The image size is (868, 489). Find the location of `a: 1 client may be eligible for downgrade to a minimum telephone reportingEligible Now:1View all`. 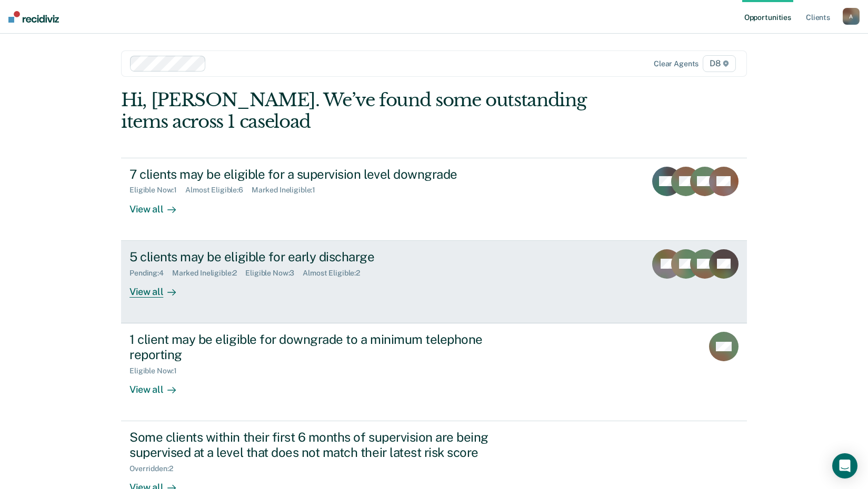

a: 1 client may be eligible for downgrade to a minimum telephone reportingEligible Now:1View all is located at coordinates (434, 372).